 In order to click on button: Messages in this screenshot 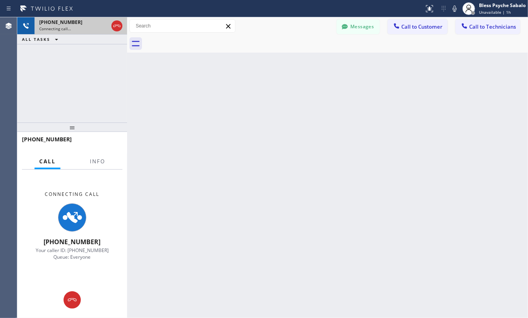, I will do `click(358, 27)`.